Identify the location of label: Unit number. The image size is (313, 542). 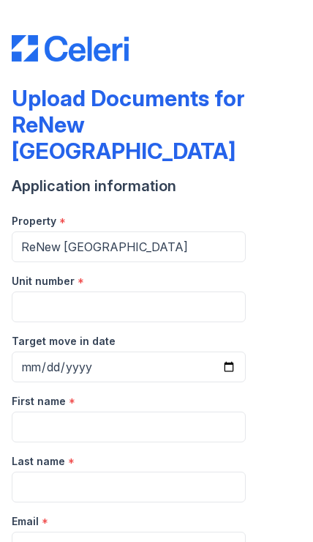
(43, 281).